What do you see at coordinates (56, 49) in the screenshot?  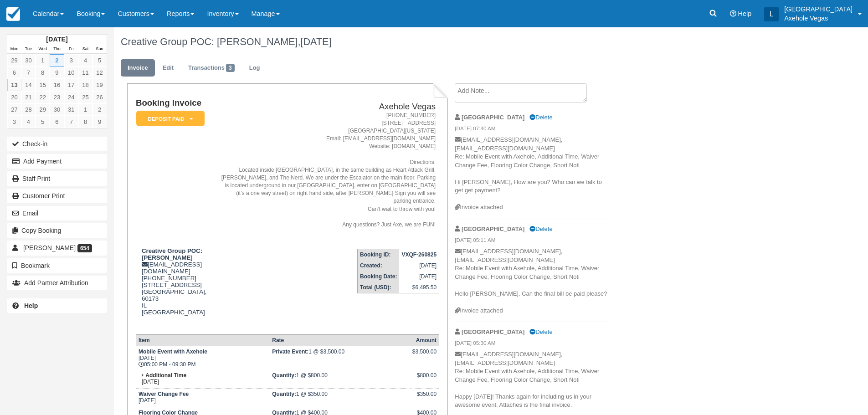 I see `th: Thu` at bounding box center [56, 49].